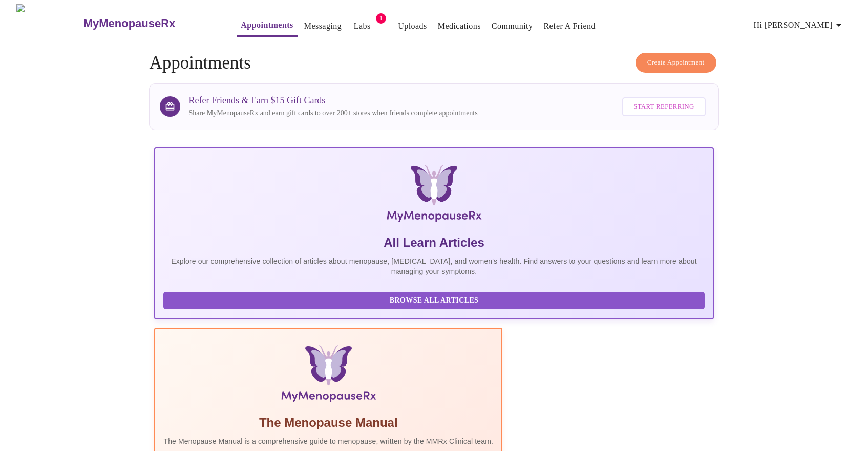 The height and width of the screenshot is (451, 868). I want to click on button: Create Appointment, so click(676, 62).